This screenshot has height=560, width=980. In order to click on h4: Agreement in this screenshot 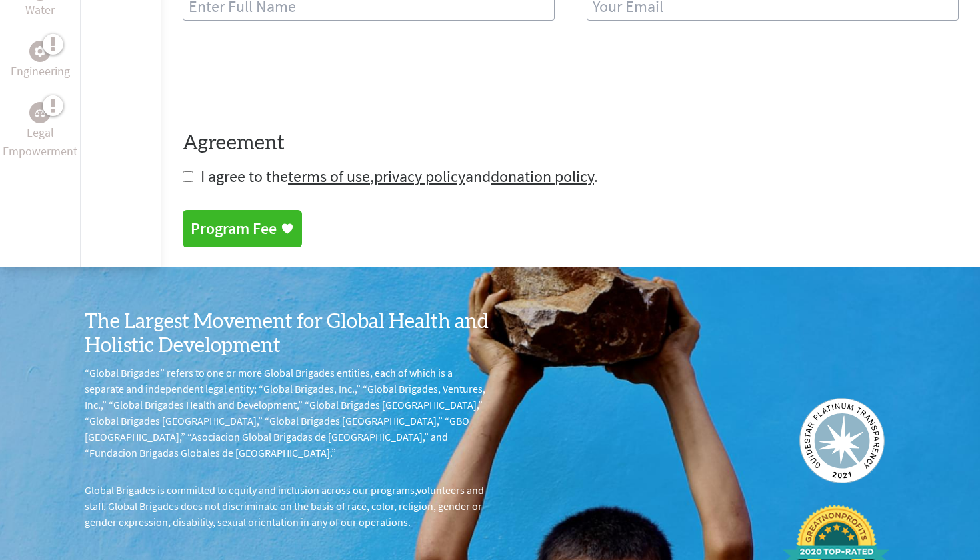, I will do `click(571, 143)`.